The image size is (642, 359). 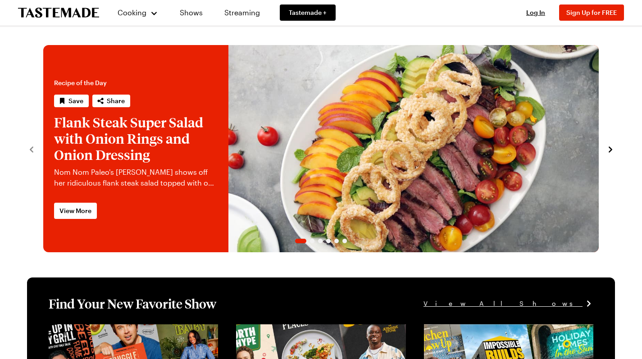 I want to click on span: Sign Up for FREE, so click(x=591, y=12).